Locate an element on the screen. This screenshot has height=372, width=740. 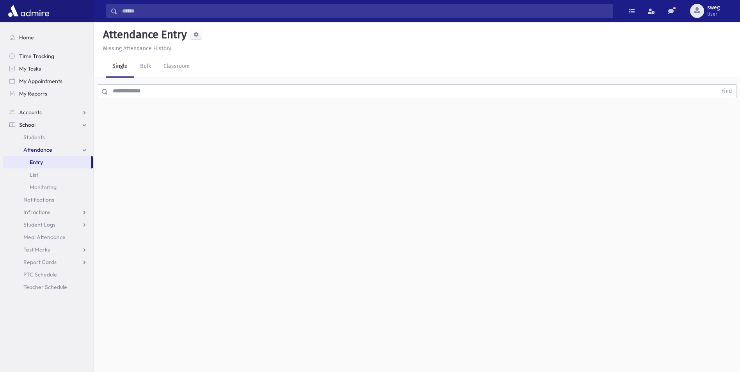
span: Notifications is located at coordinates (39, 200).